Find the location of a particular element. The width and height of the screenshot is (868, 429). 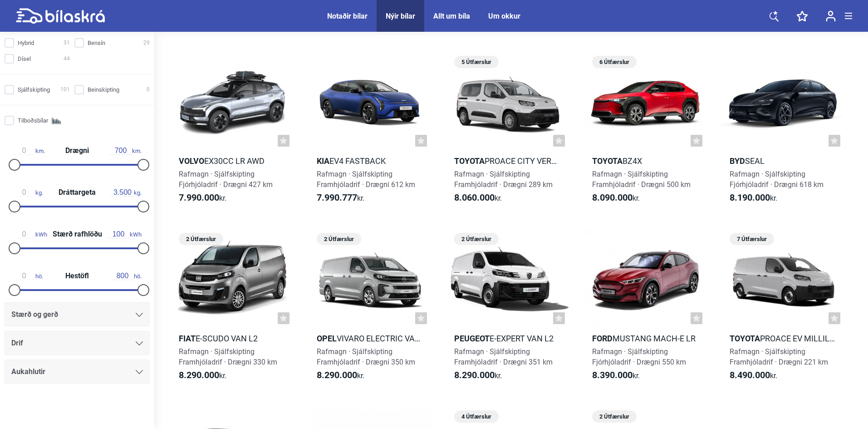

span: 44 is located at coordinates (67, 58).